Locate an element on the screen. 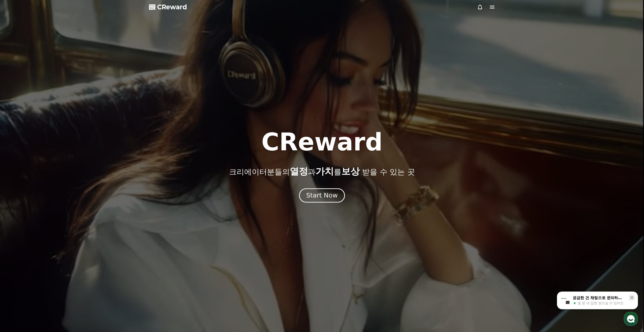 The image size is (644, 332). span: CReward is located at coordinates (172, 7).